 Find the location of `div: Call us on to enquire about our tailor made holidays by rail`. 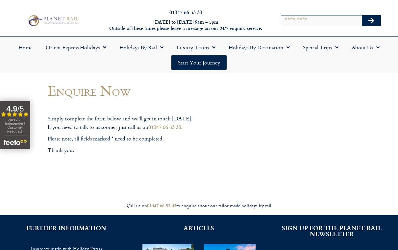

div: Call us on to enquire about our tailor made holidays by rail is located at coordinates (199, 206).